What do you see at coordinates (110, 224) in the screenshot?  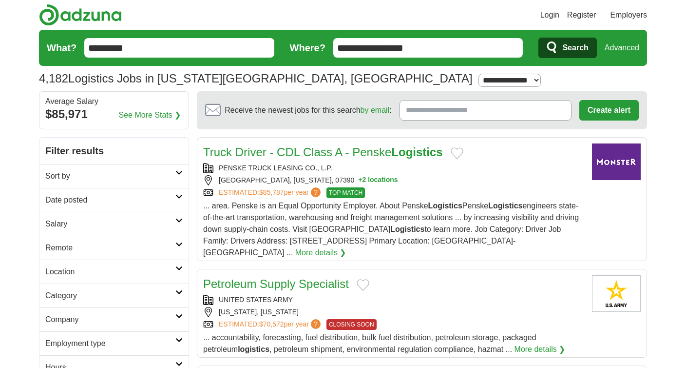 I see `h2: Salary` at bounding box center [110, 224].